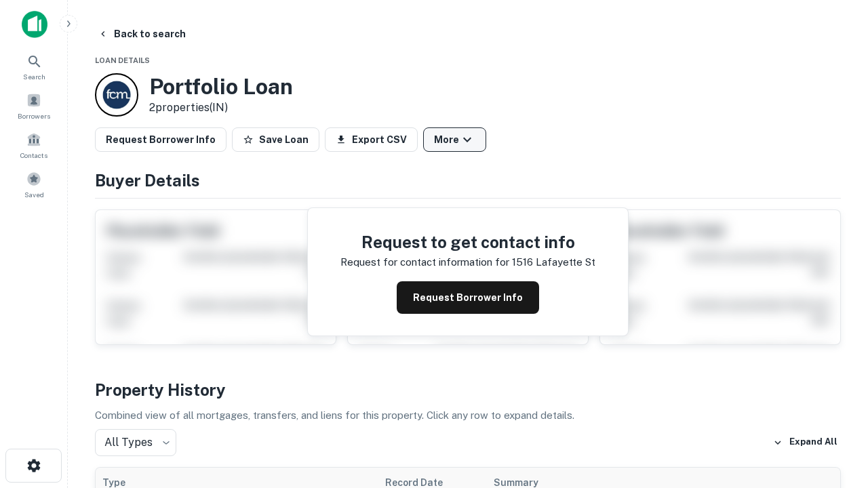 The image size is (868, 488). I want to click on div: Search, so click(34, 67).